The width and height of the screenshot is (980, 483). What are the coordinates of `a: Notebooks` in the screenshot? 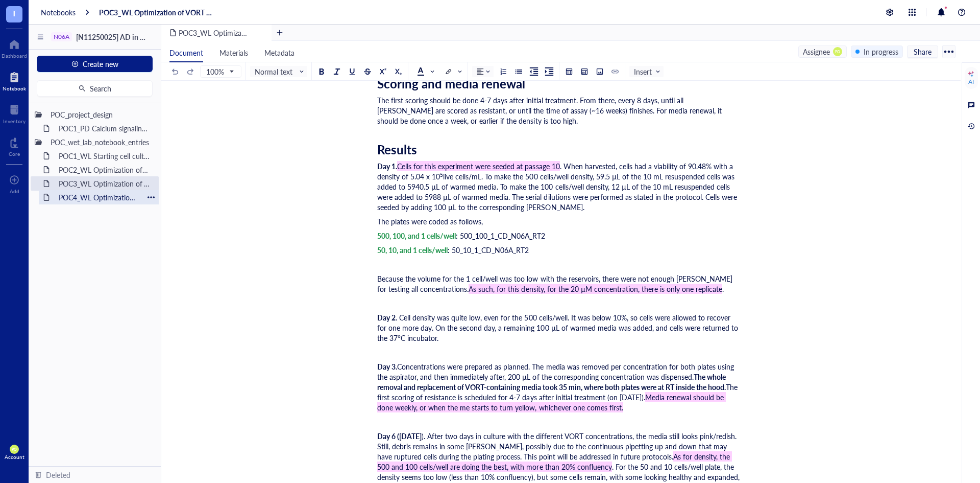 It's located at (58, 12).